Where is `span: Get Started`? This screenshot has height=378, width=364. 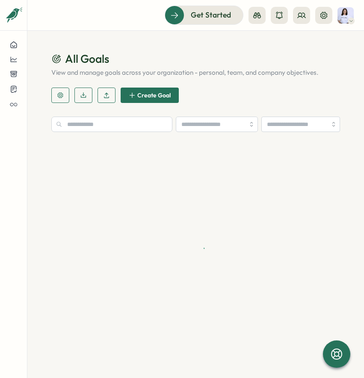
span: Get Started is located at coordinates (211, 15).